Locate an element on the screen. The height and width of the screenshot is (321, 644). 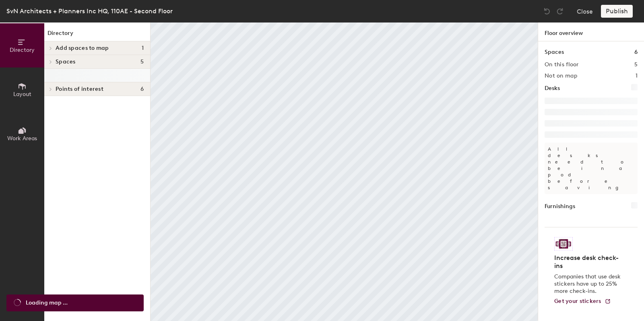
canvas: Map is located at coordinates (344, 171).